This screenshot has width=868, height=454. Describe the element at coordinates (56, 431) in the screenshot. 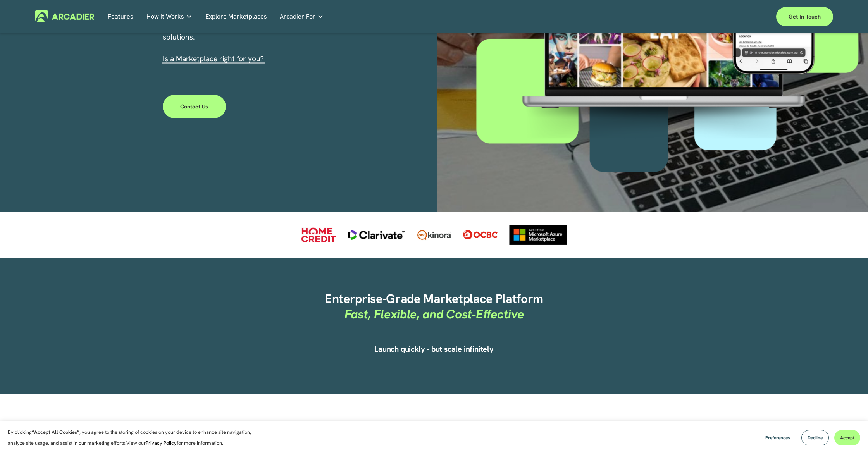

I see `strong: “Accept All Cookies”` at that location.